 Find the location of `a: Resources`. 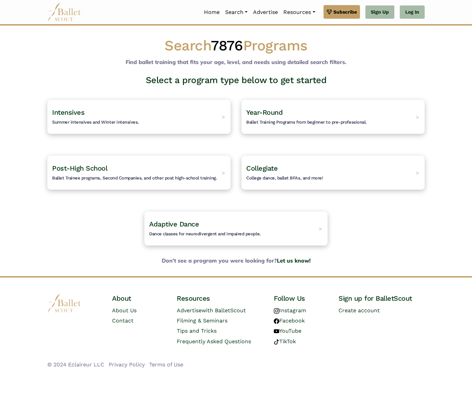

a: Resources is located at coordinates (299, 12).